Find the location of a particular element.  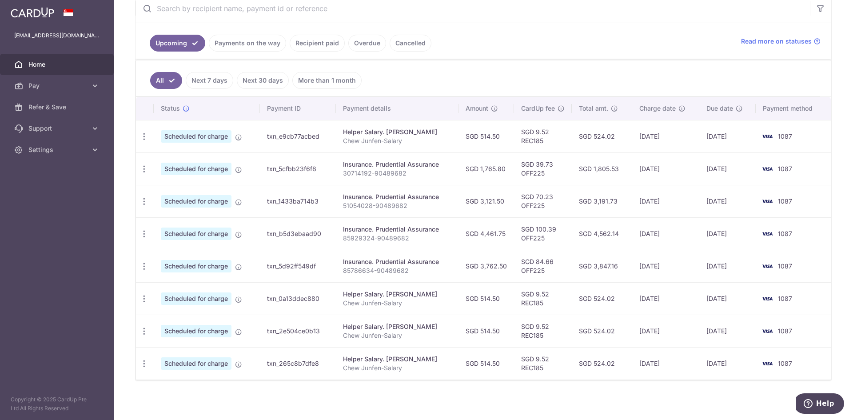

a: Overdue is located at coordinates (367, 43).